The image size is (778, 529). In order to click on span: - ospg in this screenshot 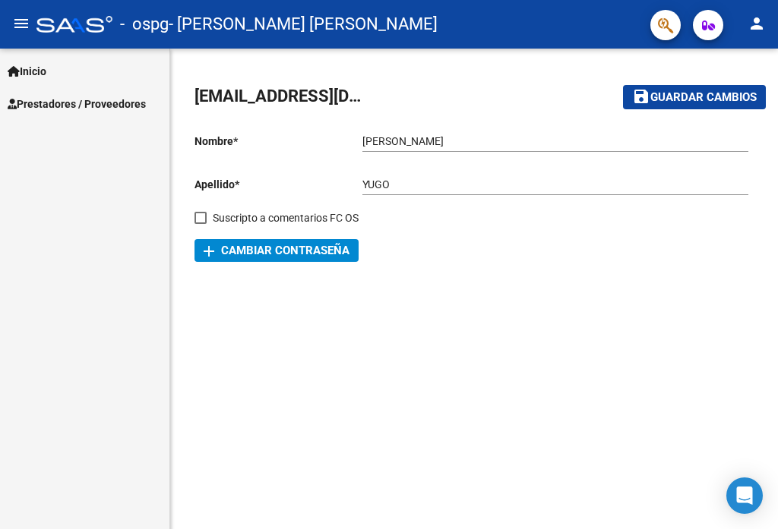, I will do `click(144, 24)`.